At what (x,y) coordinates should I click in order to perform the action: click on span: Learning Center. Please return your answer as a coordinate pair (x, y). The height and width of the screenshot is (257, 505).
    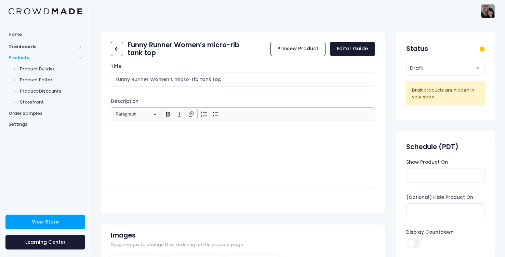
    Looking at the image, I should click on (45, 242).